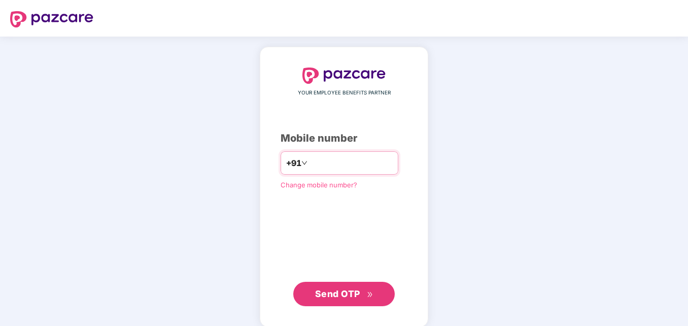  Describe the element at coordinates (344, 93) in the screenshot. I see `span: YOUR EMPLOYEE BENEFITS PARTNER` at that location.